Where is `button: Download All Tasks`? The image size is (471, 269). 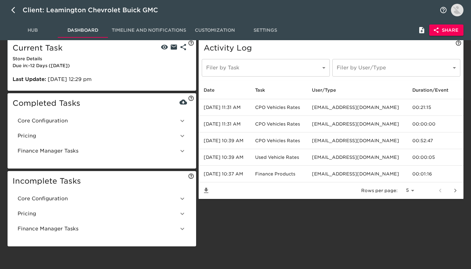
button: Download All Tasks is located at coordinates (183, 102).